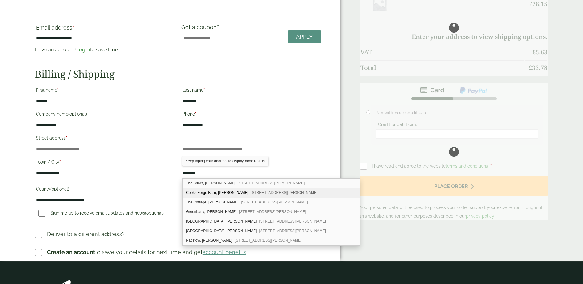 Image resolution: width=583 pixels, height=284 pixels. I want to click on a: Log in, so click(83, 49).